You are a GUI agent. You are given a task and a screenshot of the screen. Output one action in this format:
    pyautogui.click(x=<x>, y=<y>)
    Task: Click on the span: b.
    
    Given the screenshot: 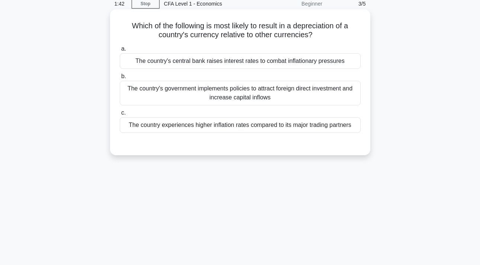 What is the action you would take?
    pyautogui.click(x=123, y=76)
    